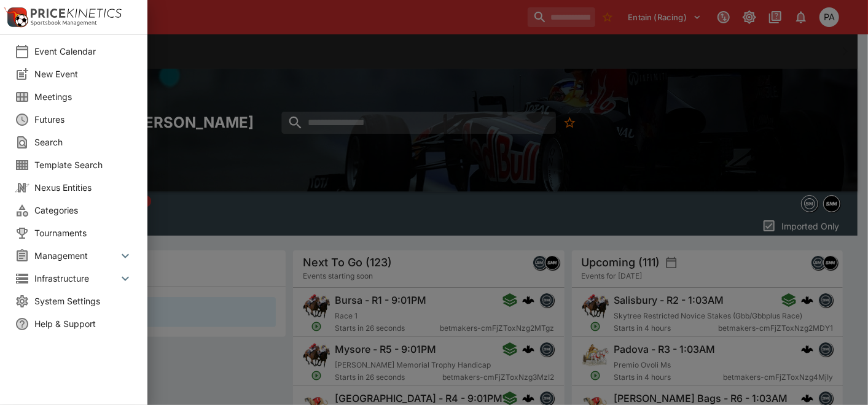  I want to click on span: Tournaments, so click(83, 233).